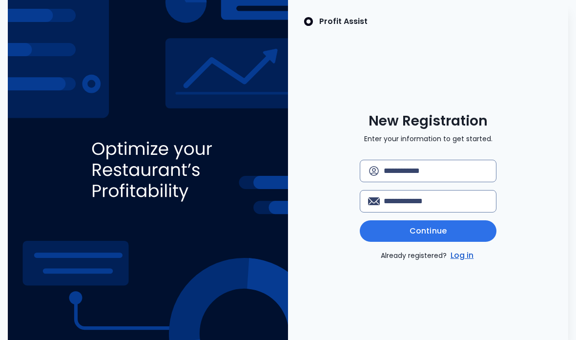  I want to click on p: Enter your information to get started., so click(428, 139).